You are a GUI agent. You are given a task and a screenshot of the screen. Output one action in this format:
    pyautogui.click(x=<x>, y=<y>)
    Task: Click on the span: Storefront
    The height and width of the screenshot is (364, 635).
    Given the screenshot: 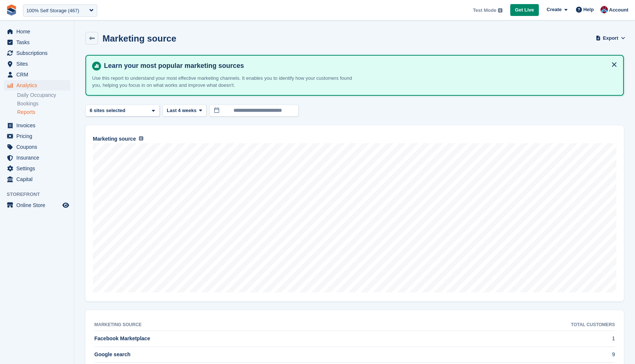 What is the action you would take?
    pyautogui.click(x=40, y=195)
    